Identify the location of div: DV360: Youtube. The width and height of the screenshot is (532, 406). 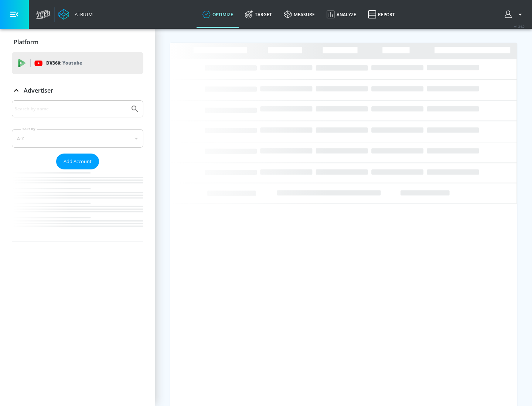
(77, 63).